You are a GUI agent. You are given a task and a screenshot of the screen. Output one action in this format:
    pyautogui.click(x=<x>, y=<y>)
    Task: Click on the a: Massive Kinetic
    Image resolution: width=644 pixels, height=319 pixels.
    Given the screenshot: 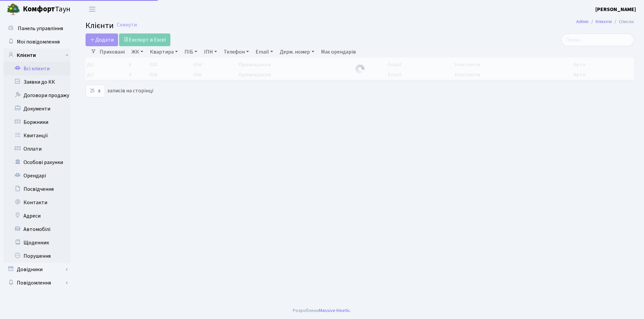 What is the action you would take?
    pyautogui.click(x=334, y=311)
    